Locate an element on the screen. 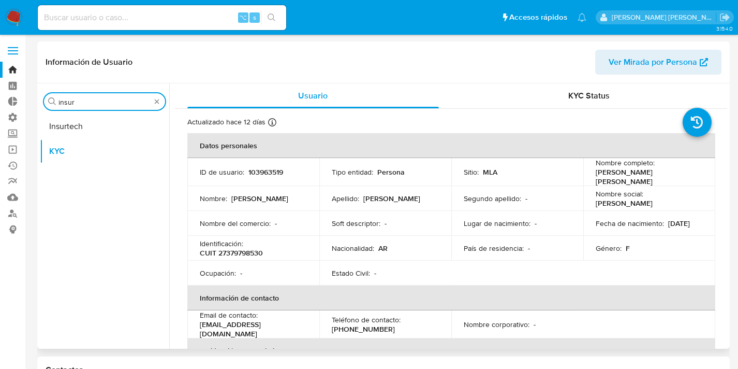 This screenshot has width=738, height=369. p: Persona is located at coordinates (391, 172).